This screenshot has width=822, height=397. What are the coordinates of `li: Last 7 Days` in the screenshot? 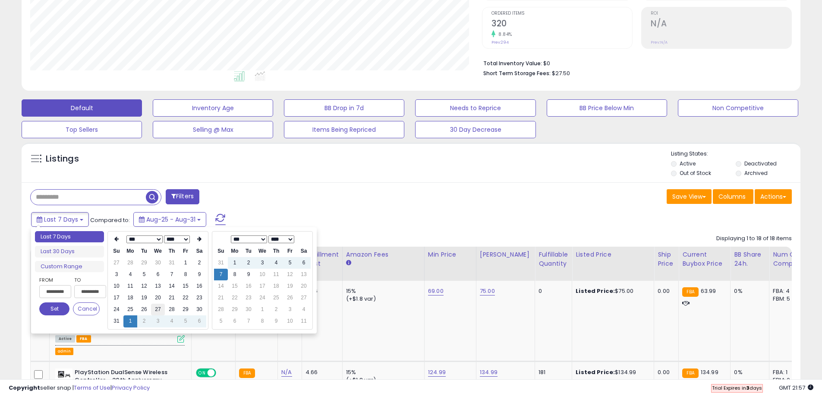 It's located at (69, 237).